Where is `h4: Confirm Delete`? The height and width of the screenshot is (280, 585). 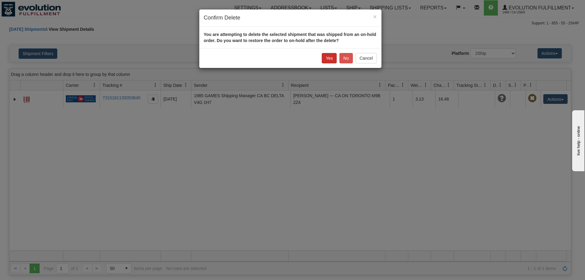 h4: Confirm Delete is located at coordinates (291, 18).